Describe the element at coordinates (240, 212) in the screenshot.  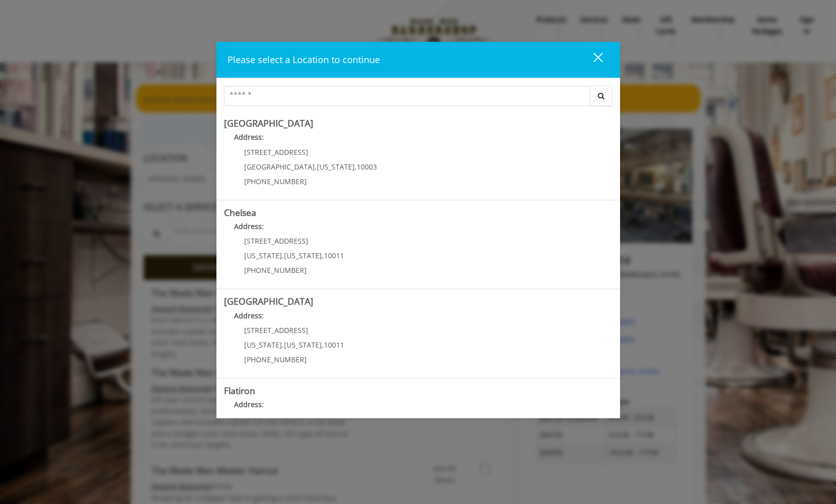
I see `b: Chelsea` at that location.